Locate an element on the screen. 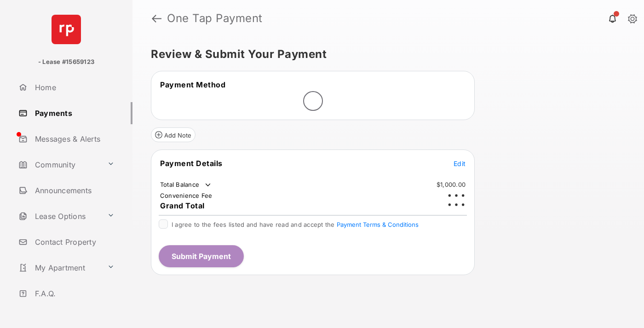 The width and height of the screenshot is (644, 328). a: Contact Property is located at coordinates (74, 242).